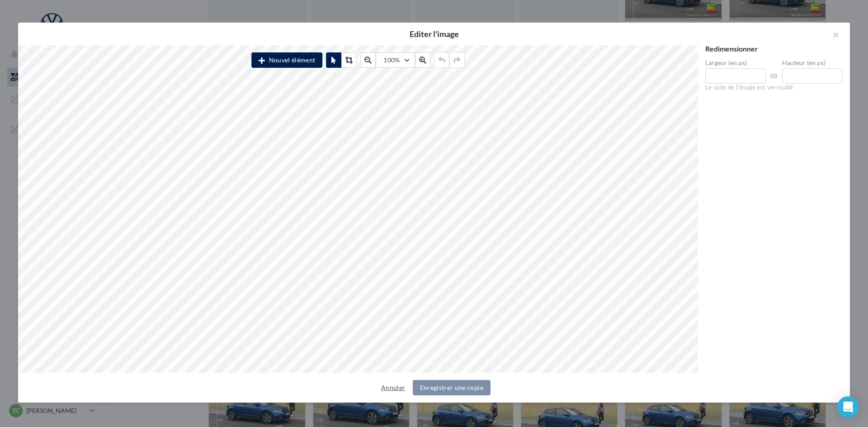 Image resolution: width=868 pixels, height=427 pixels. Describe the element at coordinates (393, 388) in the screenshot. I see `button: Annuler` at that location.